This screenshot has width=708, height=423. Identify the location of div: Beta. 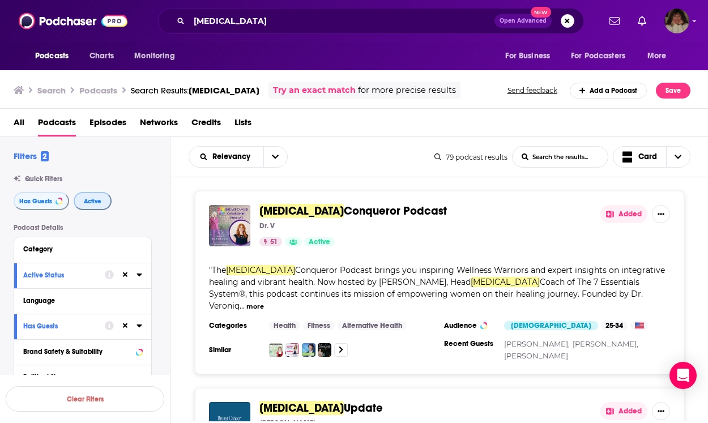
(77, 377).